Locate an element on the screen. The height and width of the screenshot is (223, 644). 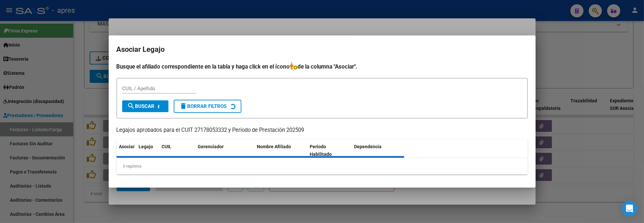
datatable-header-cell: Nombre Afiliado is located at coordinates (281, 151).